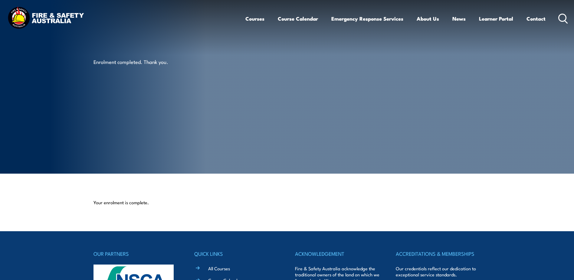  Describe the element at coordinates (219, 268) in the screenshot. I see `a: All Courses` at that location.